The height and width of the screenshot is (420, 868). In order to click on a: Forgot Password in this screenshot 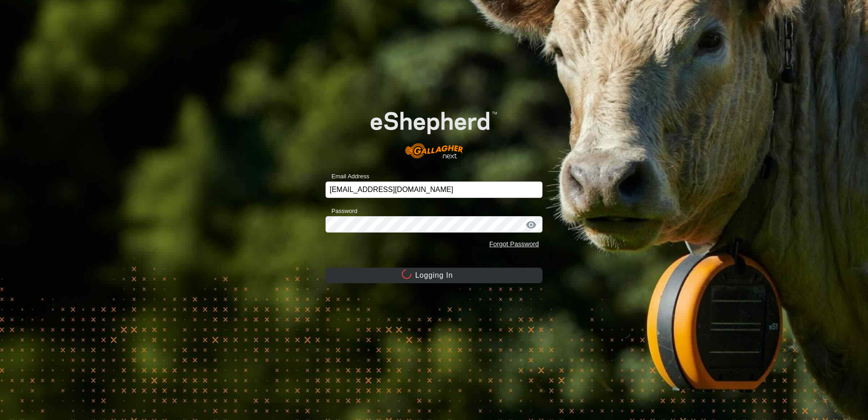, I will do `click(514, 244)`.